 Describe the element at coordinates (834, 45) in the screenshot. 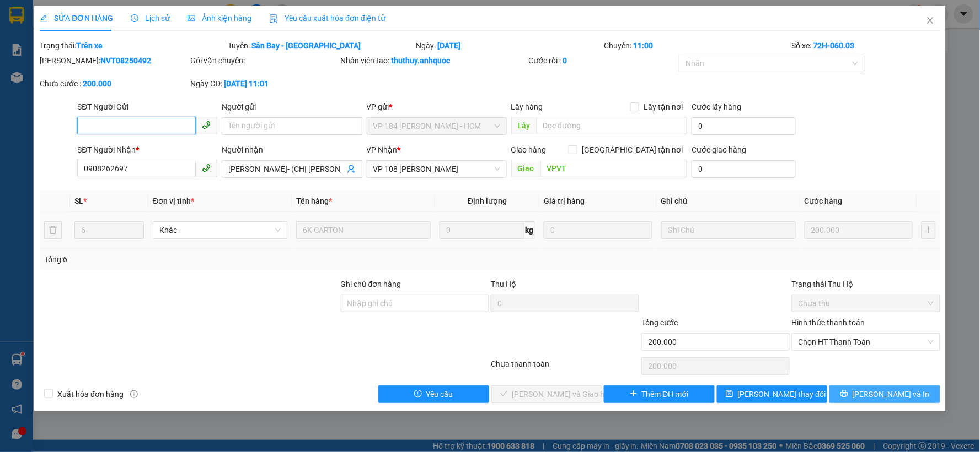

I see `b: 72H-060.03` at that location.